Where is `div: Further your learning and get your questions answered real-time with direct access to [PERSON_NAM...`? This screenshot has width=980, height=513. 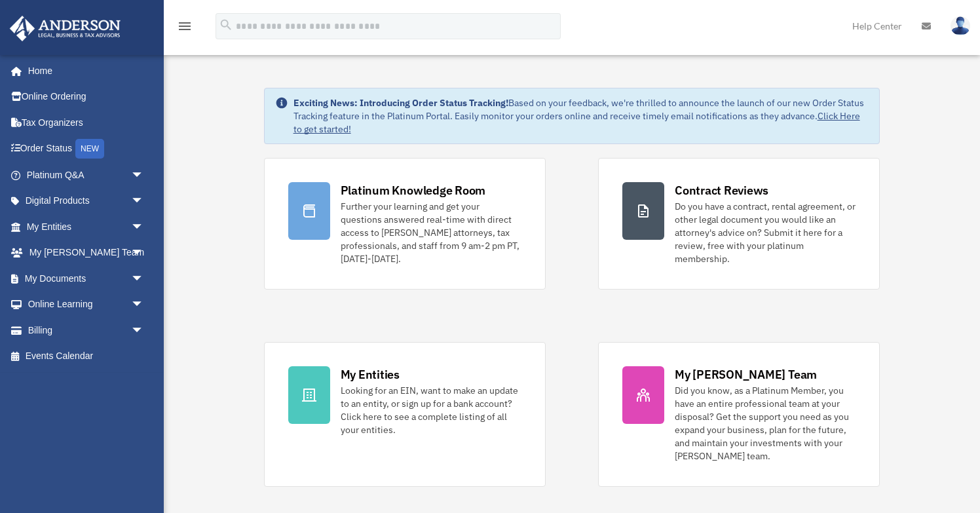
div: Further your learning and get your questions answered real-time with direct access to [PERSON_NAM... is located at coordinates (431, 233).